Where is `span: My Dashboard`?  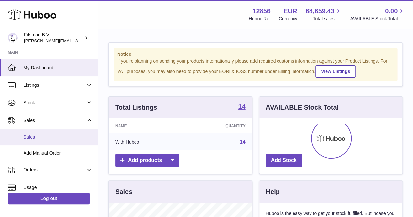
span: My Dashboard is located at coordinates (58, 68).